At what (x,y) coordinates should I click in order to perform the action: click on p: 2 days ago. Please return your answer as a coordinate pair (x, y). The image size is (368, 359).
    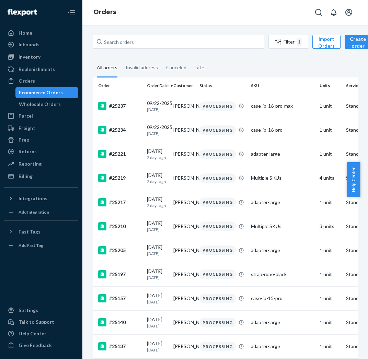
    Looking at the image, I should click on (157, 181).